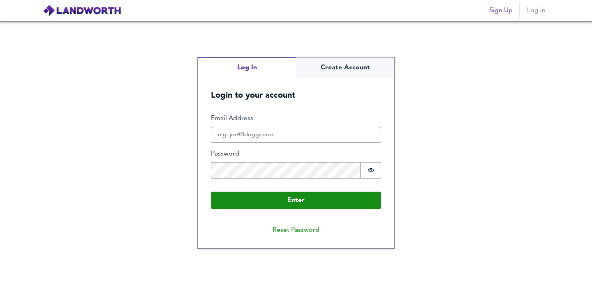 This screenshot has width=592, height=284. Describe the element at coordinates (296, 231) in the screenshot. I see `button: Reset Password` at that location.